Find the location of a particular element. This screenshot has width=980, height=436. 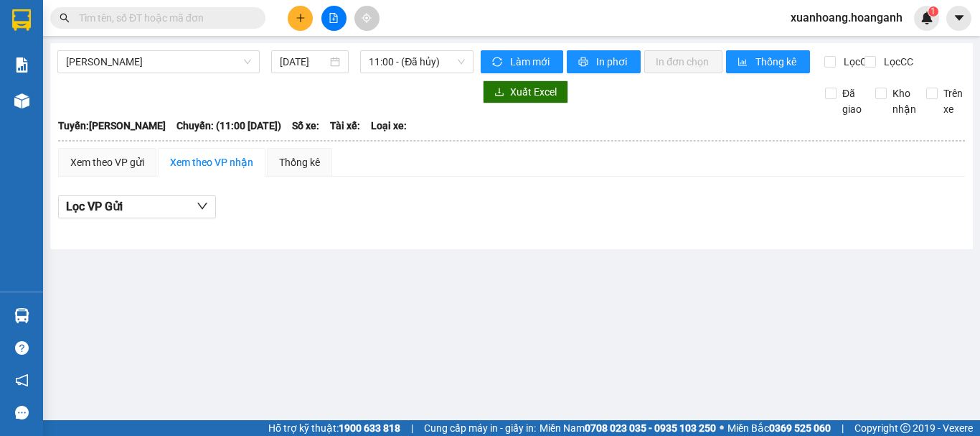

strong: 0708 023 035 - 0935 103 250 is located at coordinates (650, 428).